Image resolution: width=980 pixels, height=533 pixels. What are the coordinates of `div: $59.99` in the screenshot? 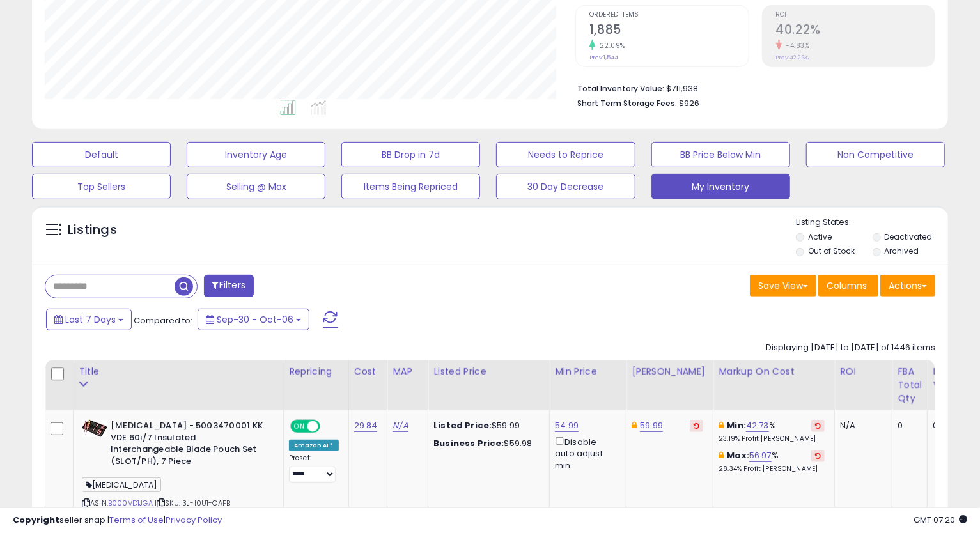 It's located at (486, 426).